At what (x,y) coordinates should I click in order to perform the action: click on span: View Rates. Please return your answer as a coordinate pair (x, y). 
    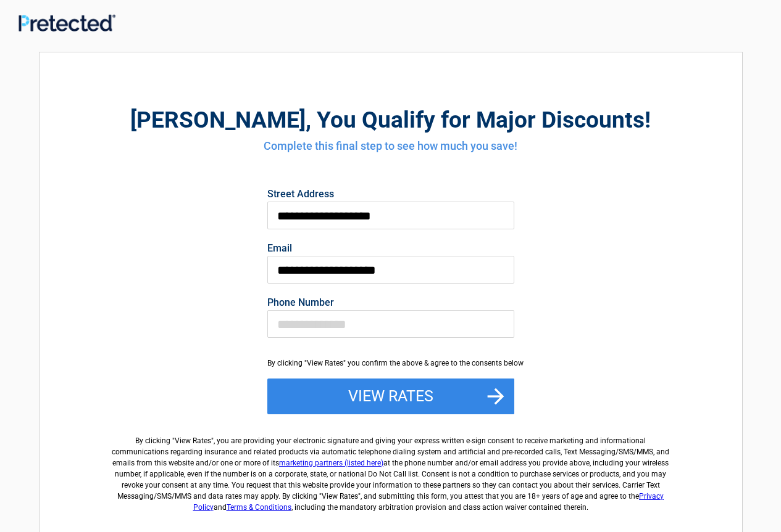
    Looking at the image, I should click on (193, 441).